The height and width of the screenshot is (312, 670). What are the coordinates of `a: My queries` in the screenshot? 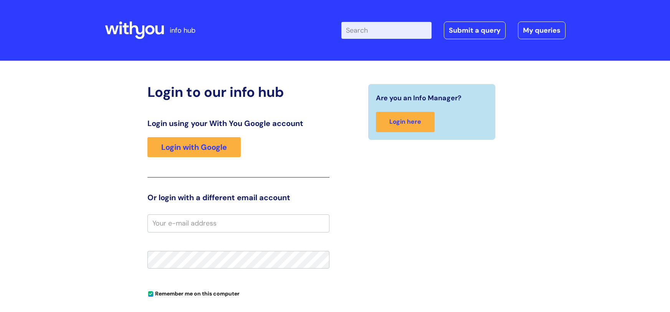 It's located at (542, 30).